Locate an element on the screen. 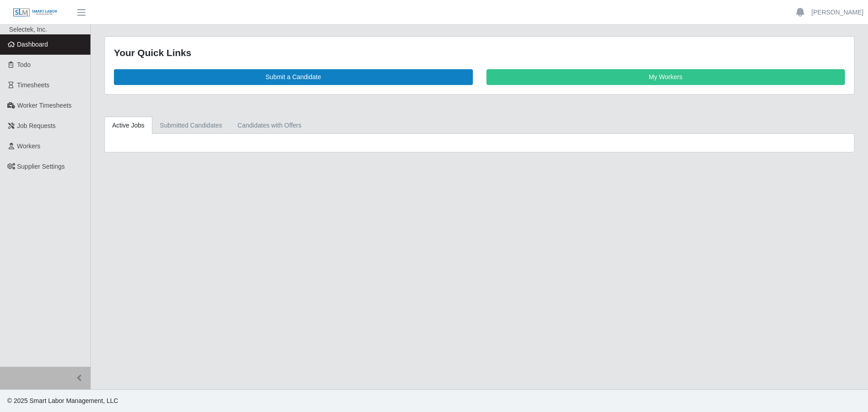 This screenshot has width=868, height=412. a: My Workers is located at coordinates (666, 77).